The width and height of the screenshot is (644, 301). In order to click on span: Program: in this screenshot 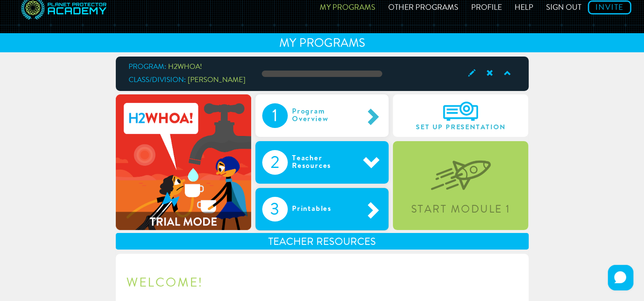, I will do `click(147, 67)`.